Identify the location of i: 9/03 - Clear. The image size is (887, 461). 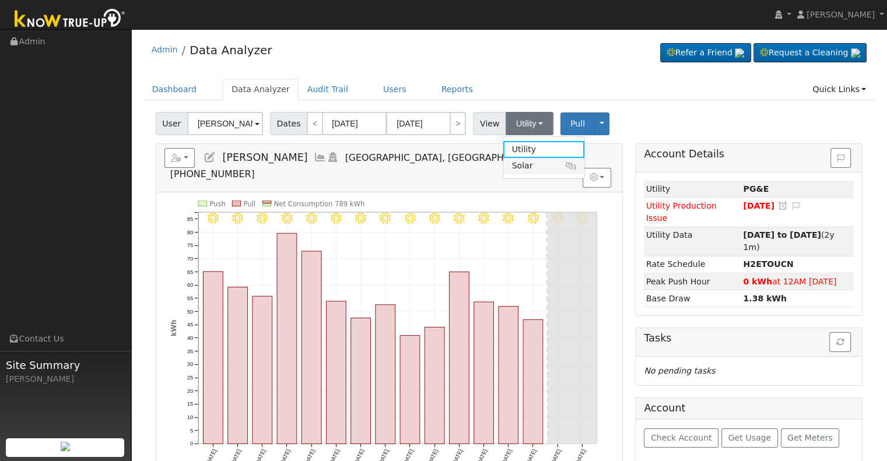
(213, 218).